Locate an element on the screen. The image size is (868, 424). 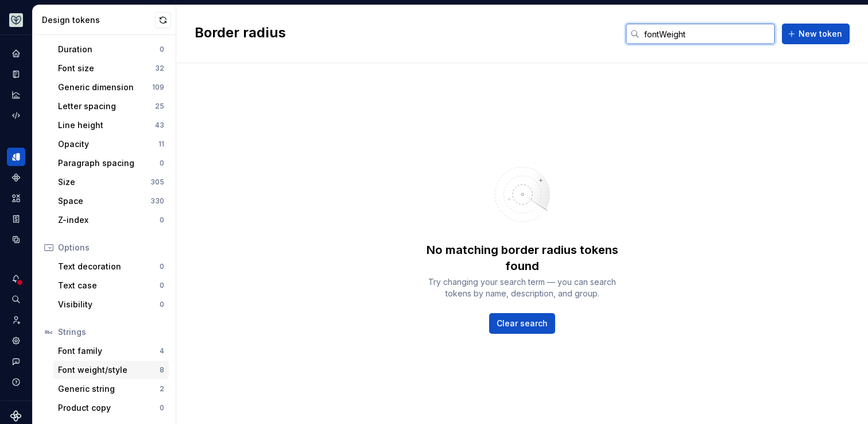
div: 330 is located at coordinates (157, 201).